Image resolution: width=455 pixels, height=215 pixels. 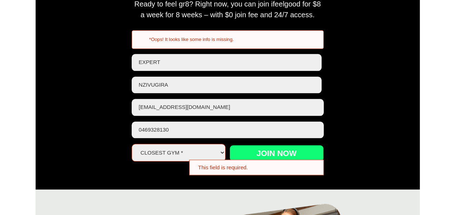 What do you see at coordinates (228, 130) in the screenshot?
I see `input: Phone *` at bounding box center [228, 130].